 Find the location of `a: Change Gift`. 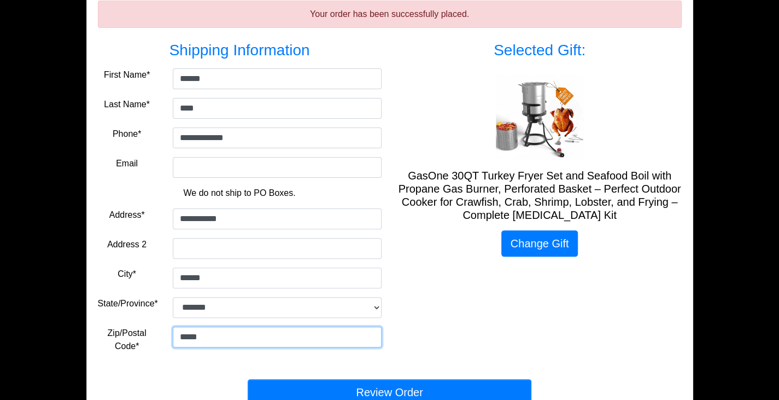

a: Change Gift is located at coordinates (540, 243).